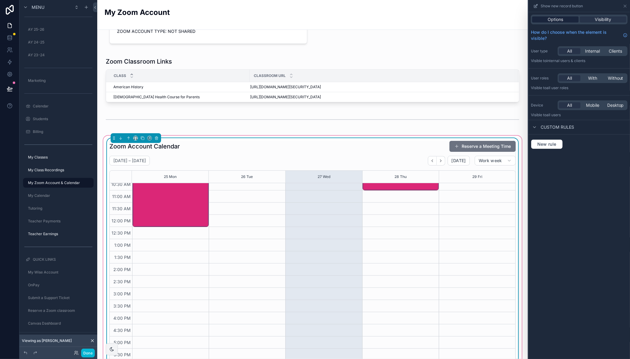 This screenshot has height=359, width=630. What do you see at coordinates (122, 305) in the screenshot?
I see `span: 3:30 PM` at bounding box center [122, 305].